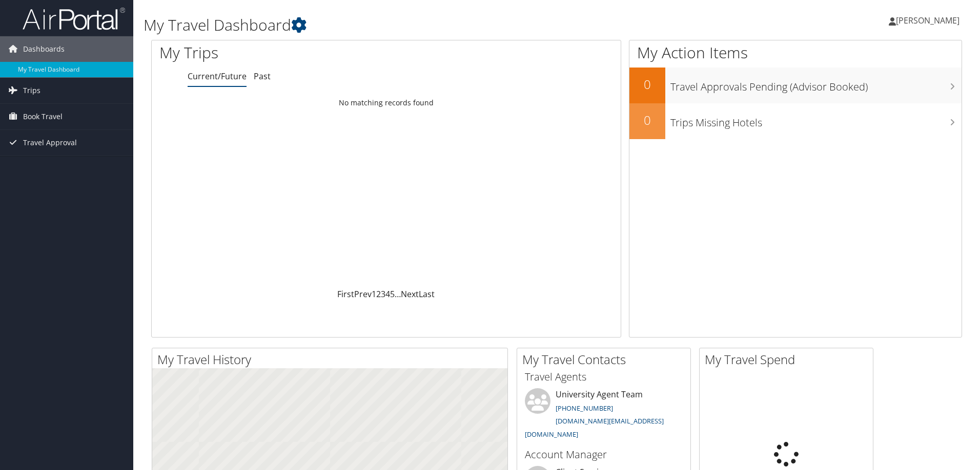 Image resolution: width=980 pixels, height=470 pixels. I want to click on a: 2, so click(378, 294).